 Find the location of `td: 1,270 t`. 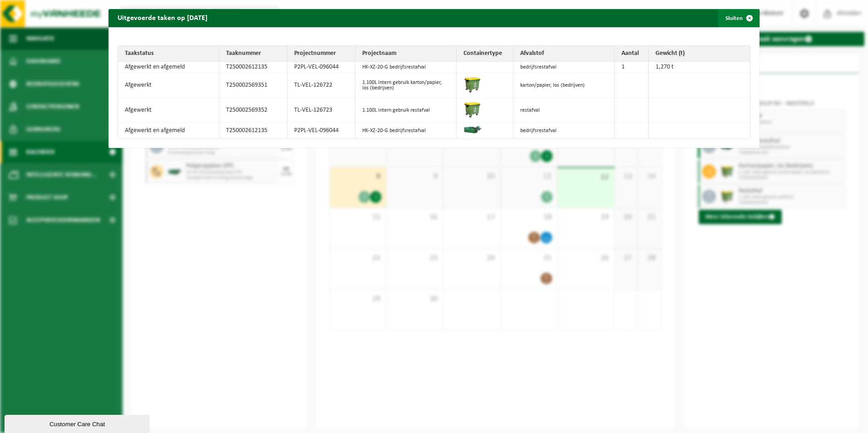

td: 1,270 t is located at coordinates (700, 67).